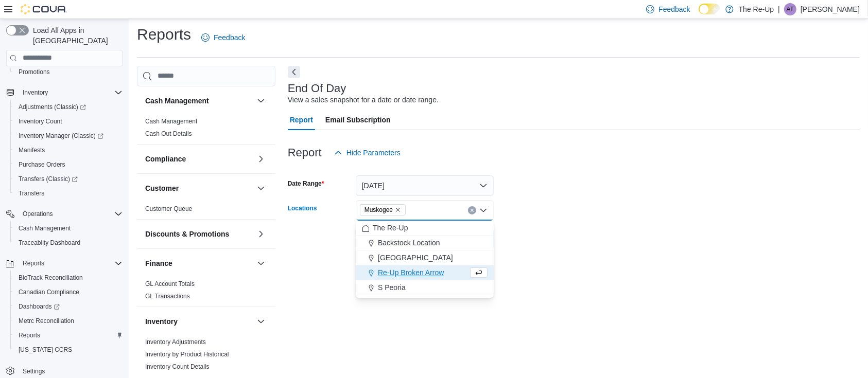 The image size is (868, 378). I want to click on button: Remove Muskogee from selection in this group, so click(398, 210).